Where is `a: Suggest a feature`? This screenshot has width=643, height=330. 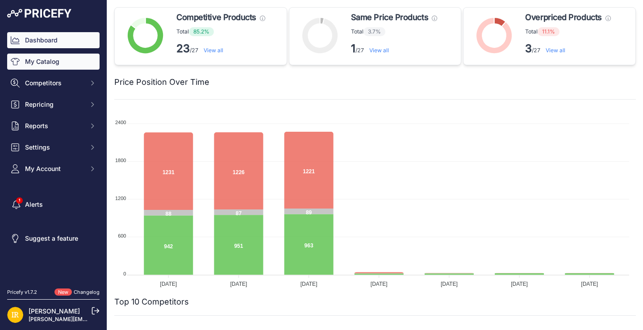
a: Suggest a feature is located at coordinates (53, 238).